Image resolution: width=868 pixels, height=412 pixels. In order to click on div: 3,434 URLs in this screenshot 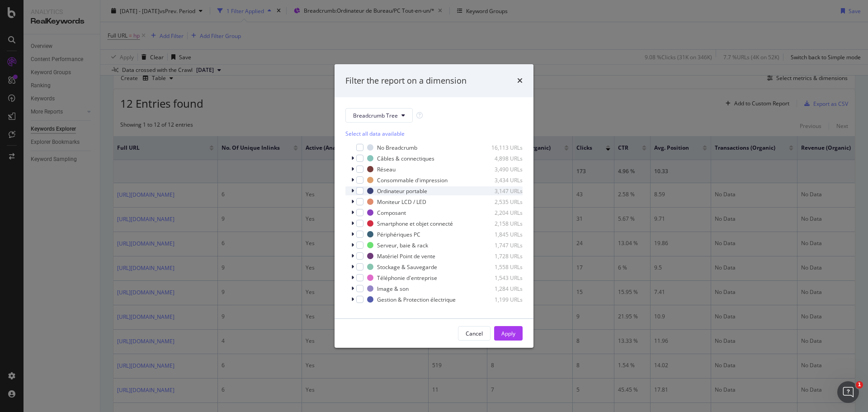, I will do `click(500, 180)`.